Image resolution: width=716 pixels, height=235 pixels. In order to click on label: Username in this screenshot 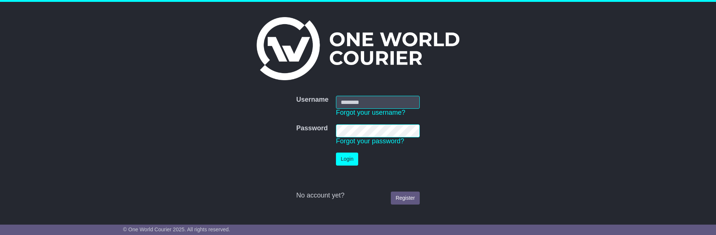, I will do `click(312, 100)`.